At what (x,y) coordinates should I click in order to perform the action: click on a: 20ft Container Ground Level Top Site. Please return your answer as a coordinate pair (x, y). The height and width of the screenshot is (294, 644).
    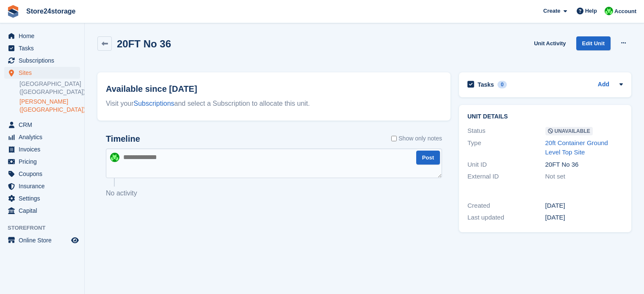
    Looking at the image, I should click on (577, 147).